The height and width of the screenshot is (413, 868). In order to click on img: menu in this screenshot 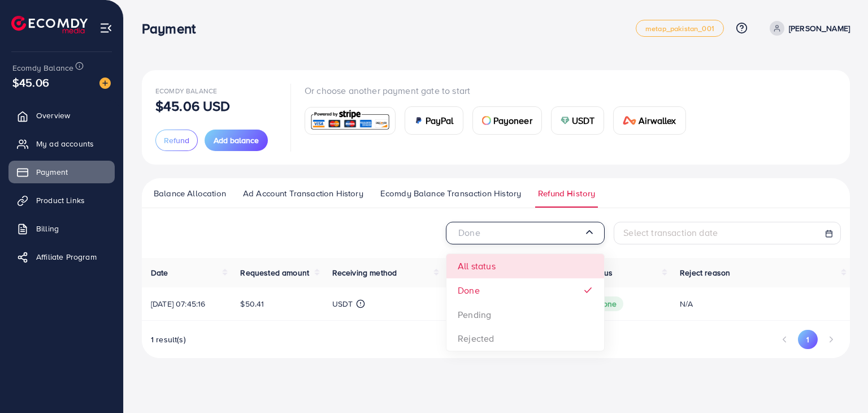, I will do `click(106, 28)`.